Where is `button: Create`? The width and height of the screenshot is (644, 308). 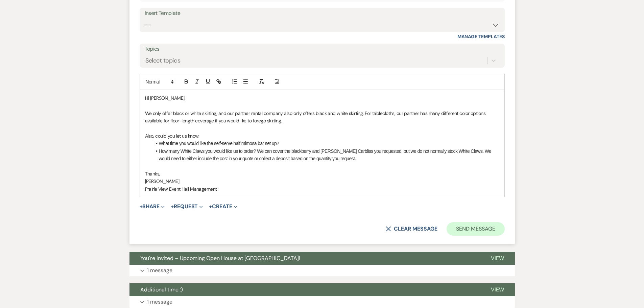
button: Create is located at coordinates (223, 207).